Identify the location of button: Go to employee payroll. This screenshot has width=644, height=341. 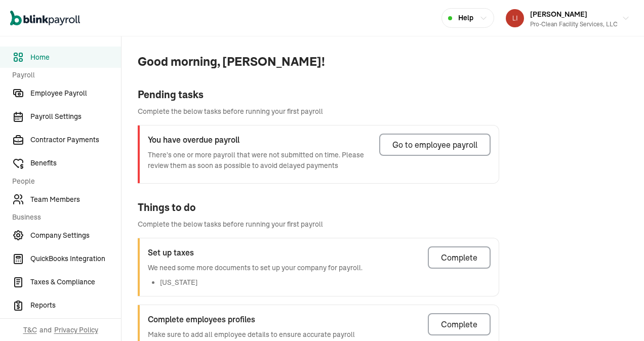
(435, 144).